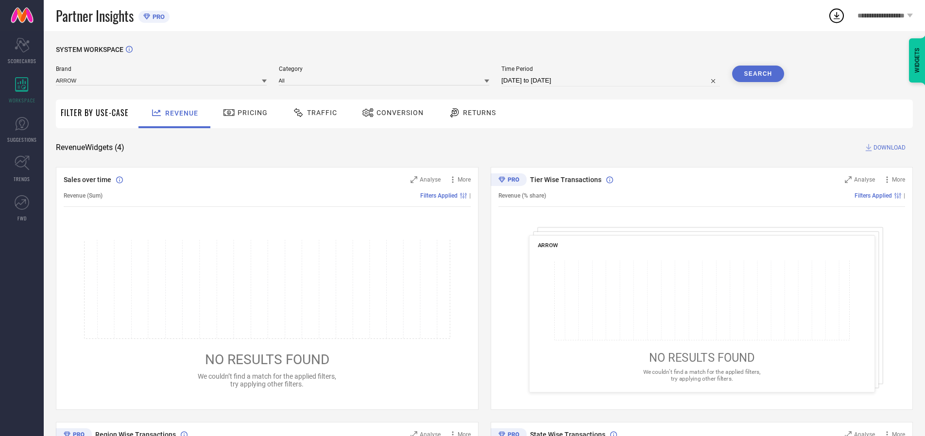  I want to click on input: Select time period, so click(611, 81).